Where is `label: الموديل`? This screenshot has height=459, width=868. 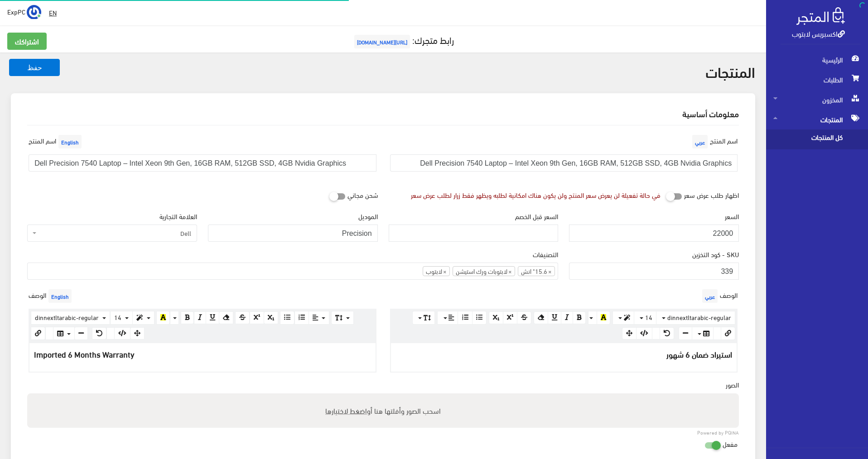 label: الموديل is located at coordinates (368, 216).